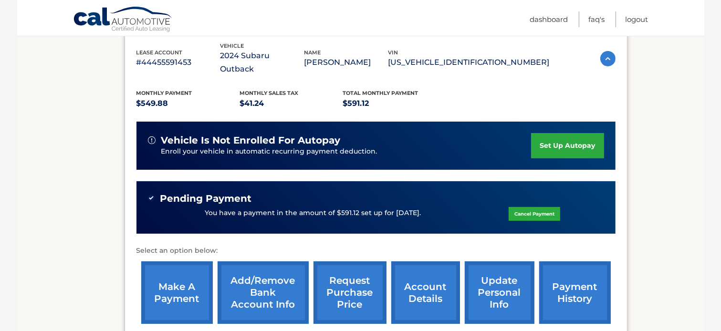 Image resolution: width=721 pixels, height=331 pixels. Describe the element at coordinates (159, 52) in the screenshot. I see `span: lease account` at that location.